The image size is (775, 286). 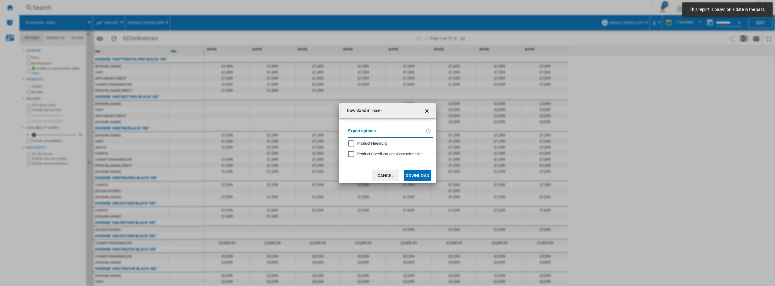 I want to click on button: Cancel, so click(x=386, y=176).